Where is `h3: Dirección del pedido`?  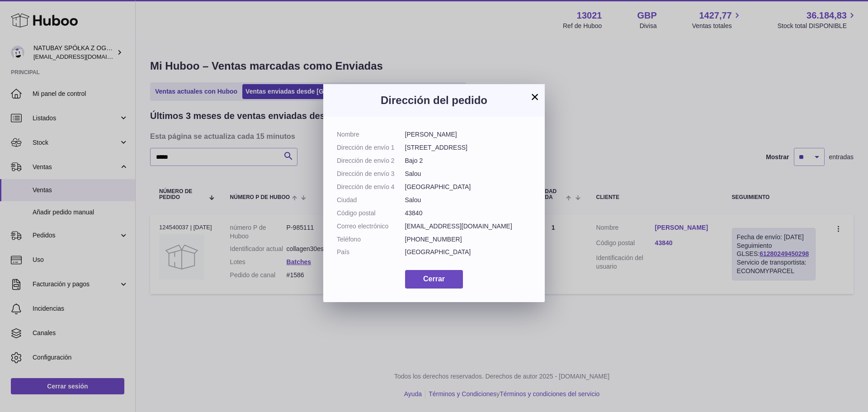 h3: Dirección del pedido is located at coordinates (434, 100).